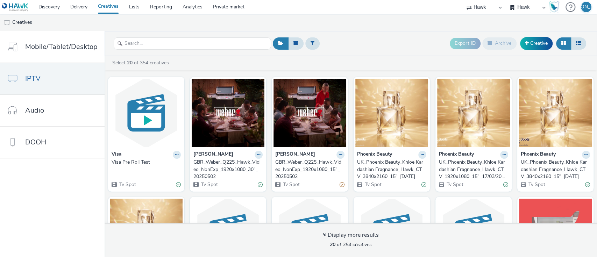 This screenshot has height=257, width=597. What do you see at coordinates (146, 162) in the screenshot?
I see `a: Visa Pre Roll Test` at bounding box center [146, 162].